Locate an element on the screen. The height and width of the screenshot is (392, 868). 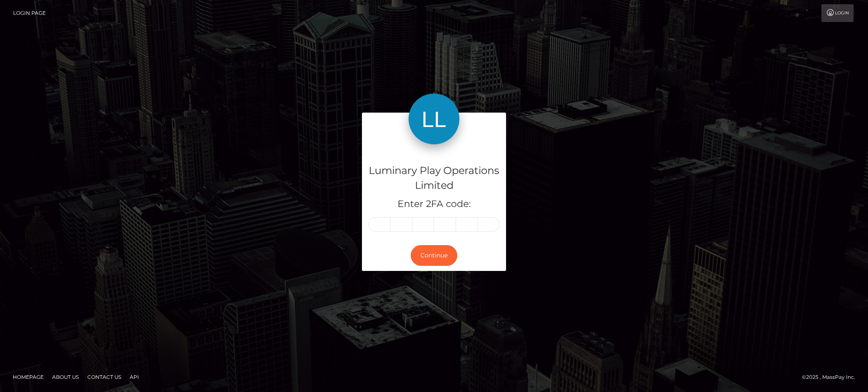
h5: Enter 2FA code: is located at coordinates (434, 204).